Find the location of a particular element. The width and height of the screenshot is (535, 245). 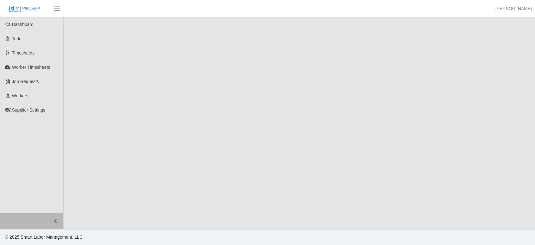

img: SLM Logo is located at coordinates (25, 9).